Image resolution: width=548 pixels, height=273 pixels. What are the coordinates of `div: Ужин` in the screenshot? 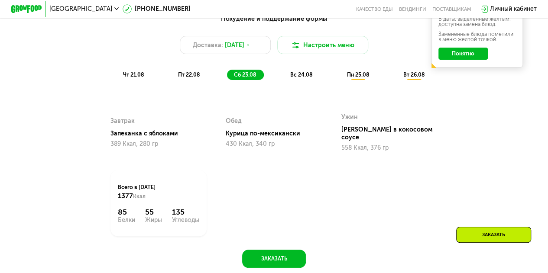 It's located at (349, 184).